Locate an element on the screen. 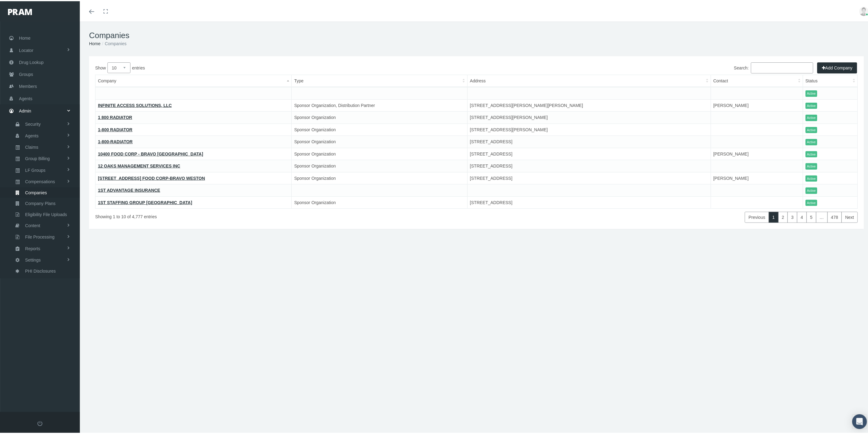  div: Open Intercom Messenger is located at coordinates (860, 421).